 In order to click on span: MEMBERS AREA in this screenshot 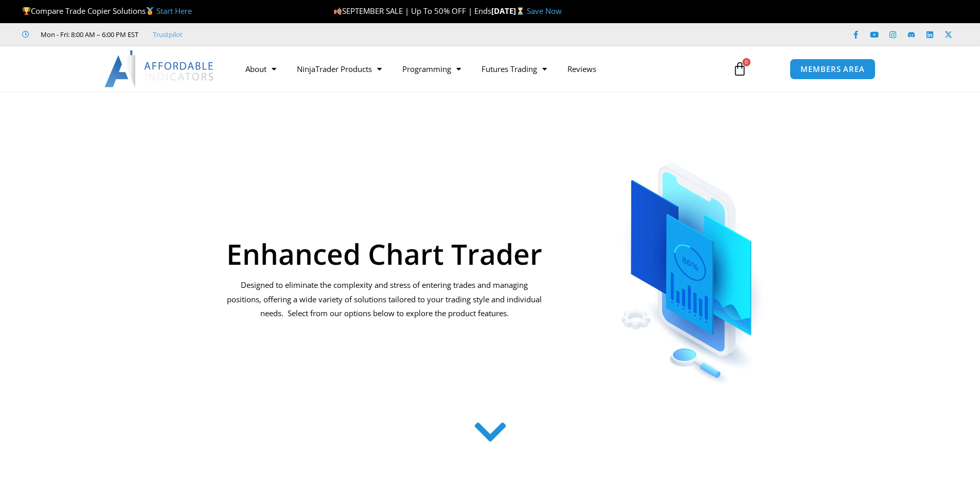, I will do `click(833, 69)`.